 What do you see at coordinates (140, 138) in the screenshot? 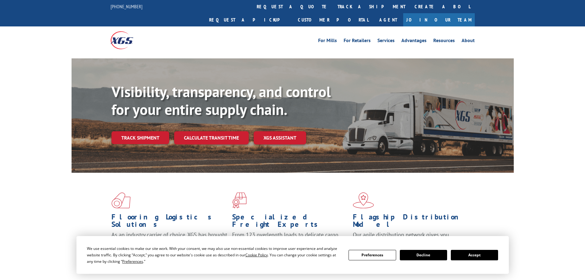
I see `a: Track shipment` at bounding box center [140, 138].